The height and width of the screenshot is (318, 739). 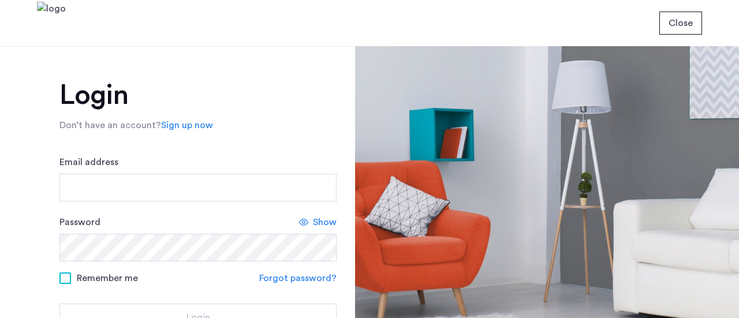 What do you see at coordinates (298, 278) in the screenshot?
I see `a: Forgot password?` at bounding box center [298, 278].